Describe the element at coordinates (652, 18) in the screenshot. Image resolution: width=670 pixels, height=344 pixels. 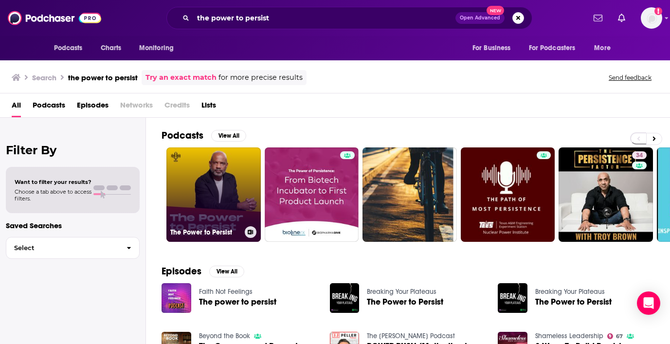
I see `span: Logged in as addi44` at that location.